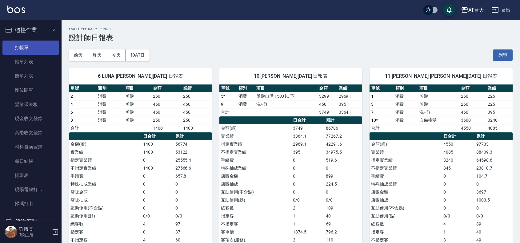  I want to click on a: 4, so click(72, 104).